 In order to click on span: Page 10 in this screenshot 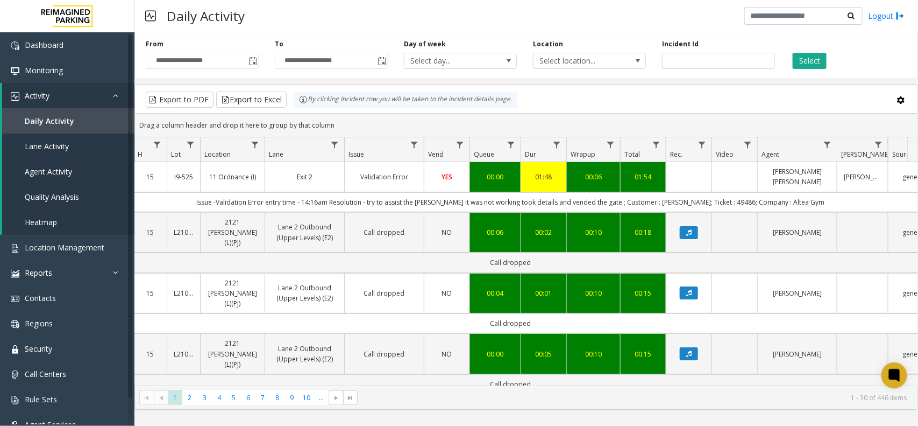, I will do `click(307, 397)`.